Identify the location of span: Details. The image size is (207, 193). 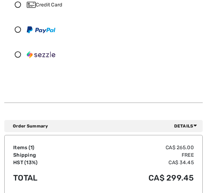
(187, 126).